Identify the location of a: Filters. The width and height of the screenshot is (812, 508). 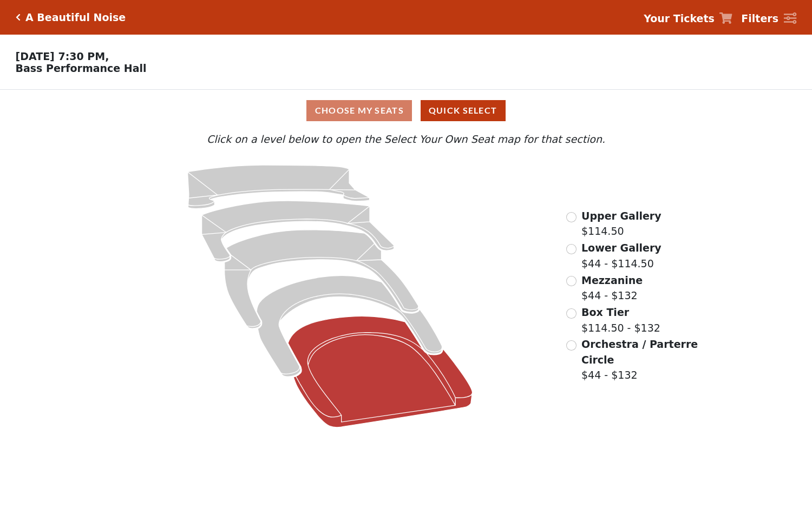
(769, 18).